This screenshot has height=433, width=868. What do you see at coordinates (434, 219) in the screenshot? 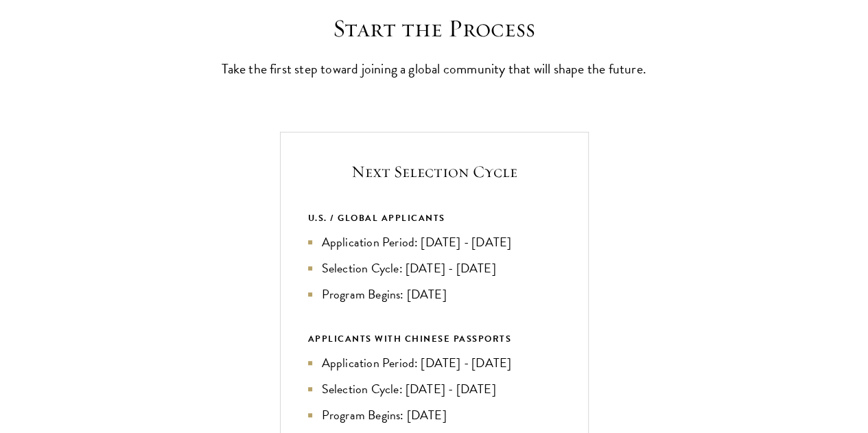
I see `div: U.S. / GLOBAL APPLICANTS` at bounding box center [434, 219].